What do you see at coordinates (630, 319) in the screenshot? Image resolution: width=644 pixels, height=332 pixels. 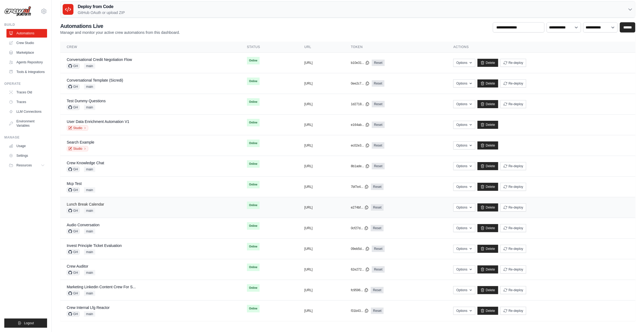 I see `div: Chat Widget` at bounding box center [630, 319].